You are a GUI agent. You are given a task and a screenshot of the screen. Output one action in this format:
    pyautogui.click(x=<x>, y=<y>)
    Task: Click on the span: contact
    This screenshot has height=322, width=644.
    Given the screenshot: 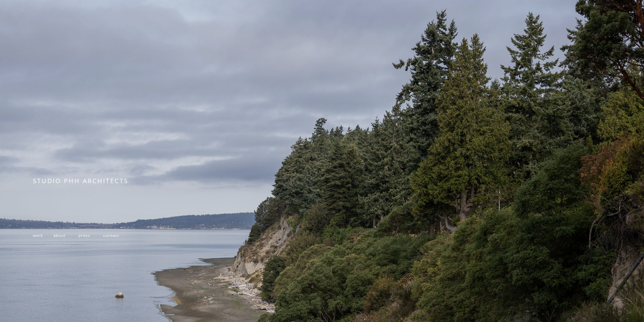 What is the action you would take?
    pyautogui.click(x=111, y=235)
    